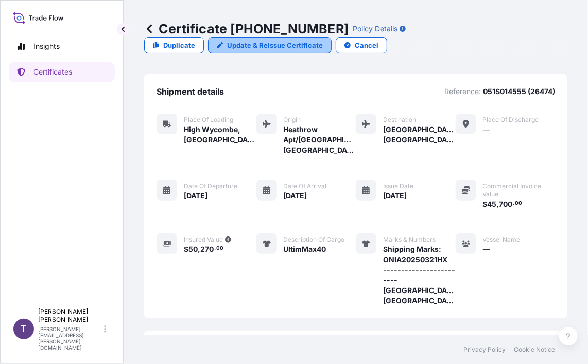 The width and height of the screenshot is (588, 364). I want to click on p: Privacy Policy, so click(484, 350).